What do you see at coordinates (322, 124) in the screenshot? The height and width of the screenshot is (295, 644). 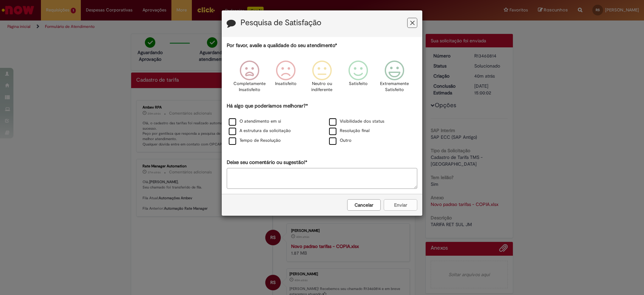 I see `div: Há algo que poderíamos melhorar?*` at bounding box center [322, 124].